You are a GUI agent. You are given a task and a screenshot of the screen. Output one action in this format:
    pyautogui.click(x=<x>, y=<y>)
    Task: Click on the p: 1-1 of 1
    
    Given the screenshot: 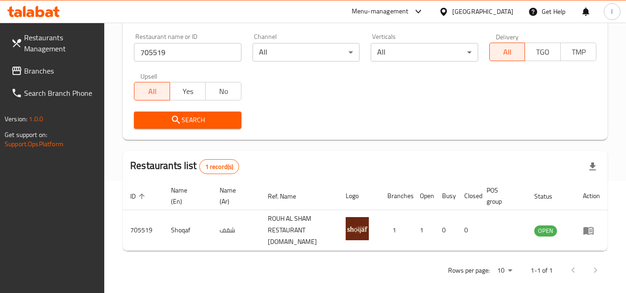 What is the action you would take?
    pyautogui.click(x=542, y=271)
    